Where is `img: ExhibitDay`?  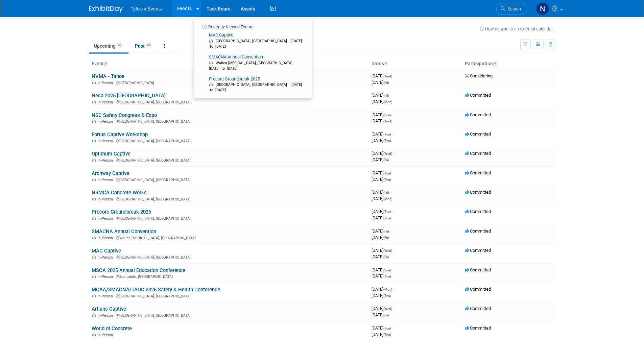 img: ExhibitDay is located at coordinates (106, 9).